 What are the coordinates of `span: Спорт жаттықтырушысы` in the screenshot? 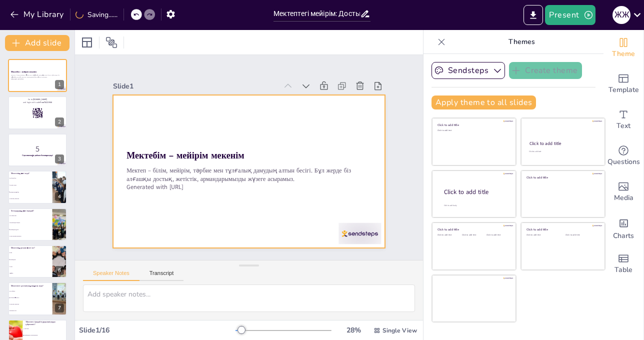 It's located at (31, 236).